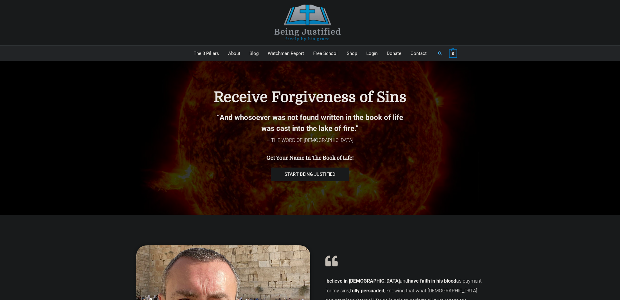 The image size is (620, 300). What do you see at coordinates (310, 123) in the screenshot?
I see `b: “And whosoever was not found written in the book of life was cast into the lake of fire.”` at bounding box center [310, 123].